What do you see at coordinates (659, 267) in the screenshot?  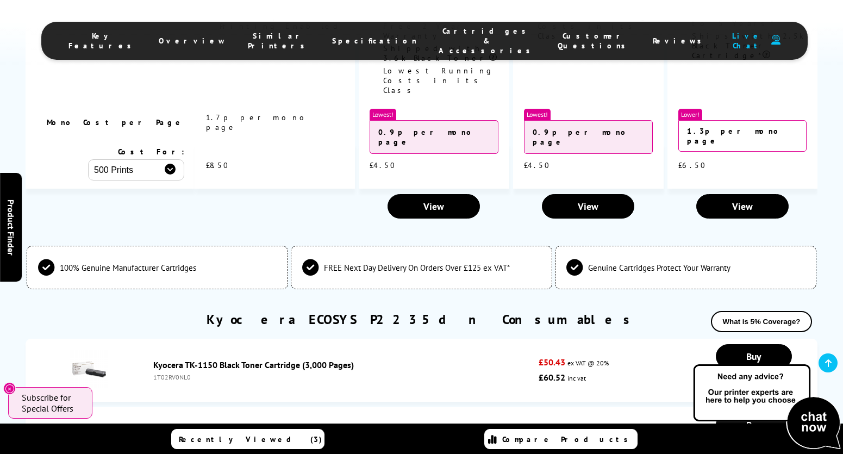 I see `span: Genuine Cartridges Protect Your Warranty` at bounding box center [659, 267].